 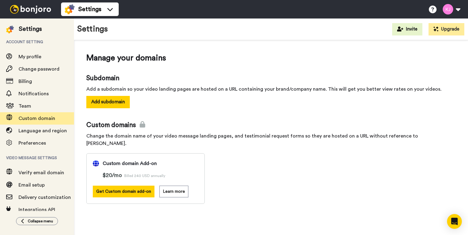 What do you see at coordinates (30, 29) in the screenshot?
I see `div: Settings` at bounding box center [30, 29].